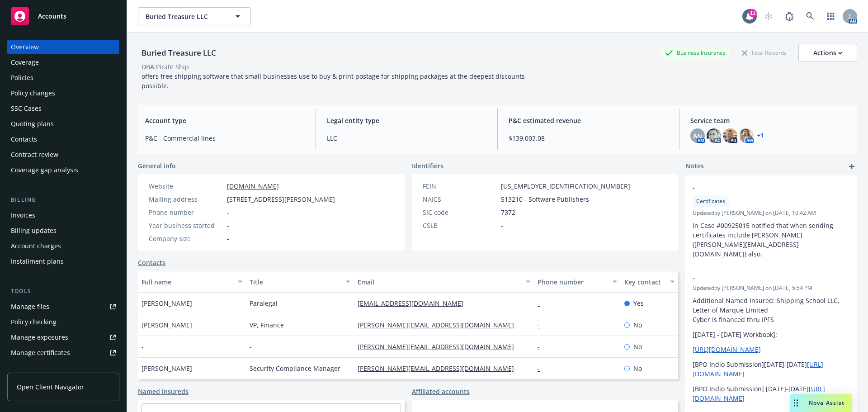 This screenshot has height=412, width=868. Describe the element at coordinates (770, 120) in the screenshot. I see `span: Service team` at that location.